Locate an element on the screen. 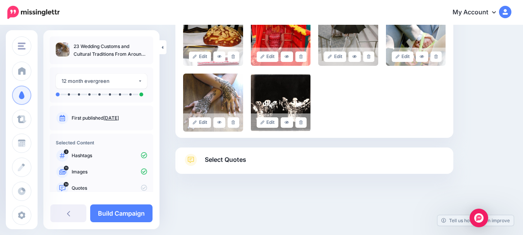  p: Quotes is located at coordinates (109, 188).